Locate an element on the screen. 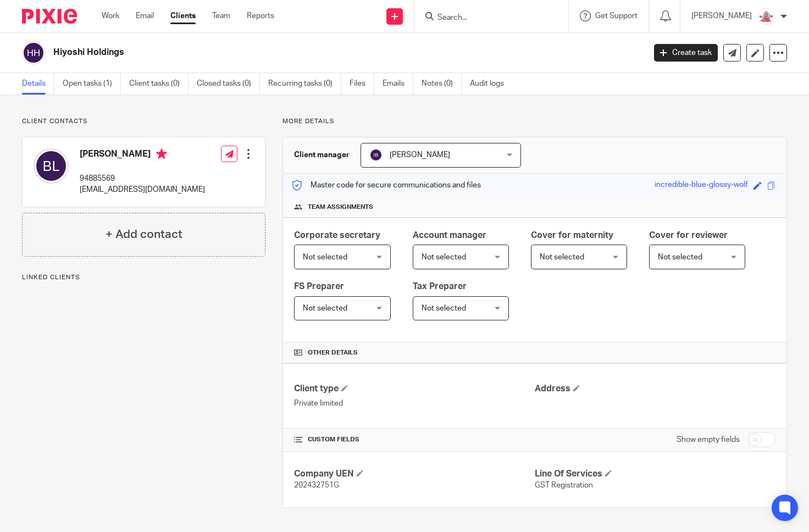 The image size is (809, 532). h4: Address is located at coordinates (655, 388).